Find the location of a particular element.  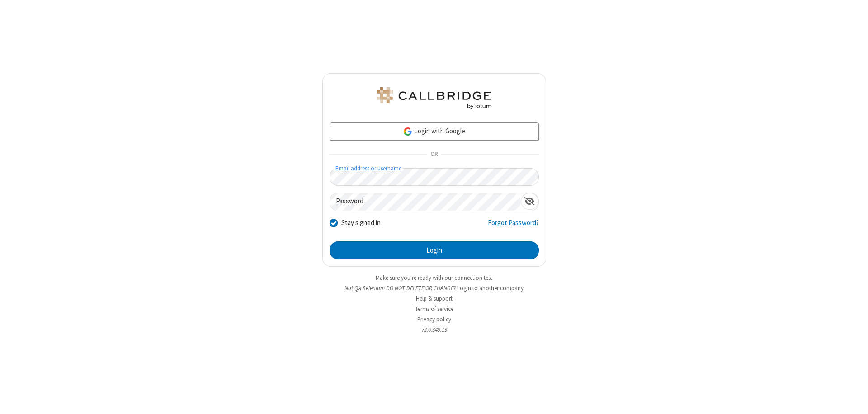

button: Login to another company is located at coordinates (490, 288).